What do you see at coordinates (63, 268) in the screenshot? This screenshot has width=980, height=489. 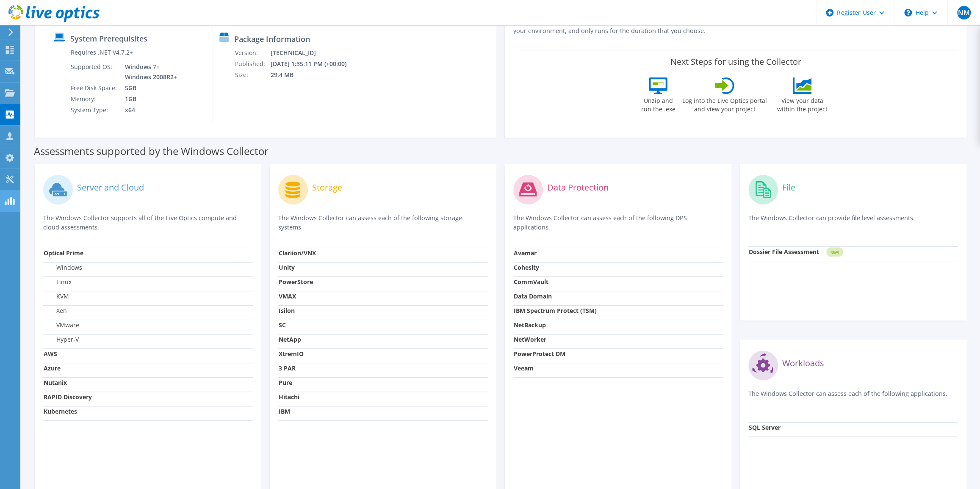 I see `label: Windows` at bounding box center [63, 268].